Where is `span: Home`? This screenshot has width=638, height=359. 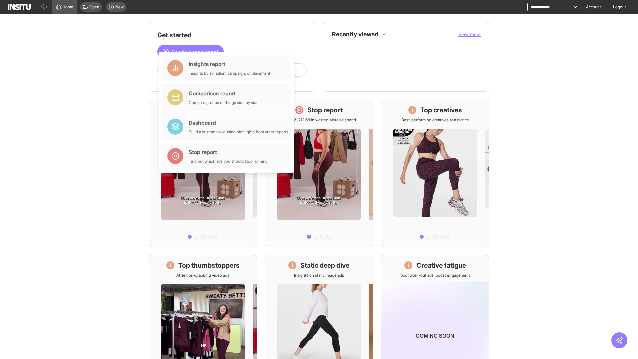 span: Home is located at coordinates (68, 7).